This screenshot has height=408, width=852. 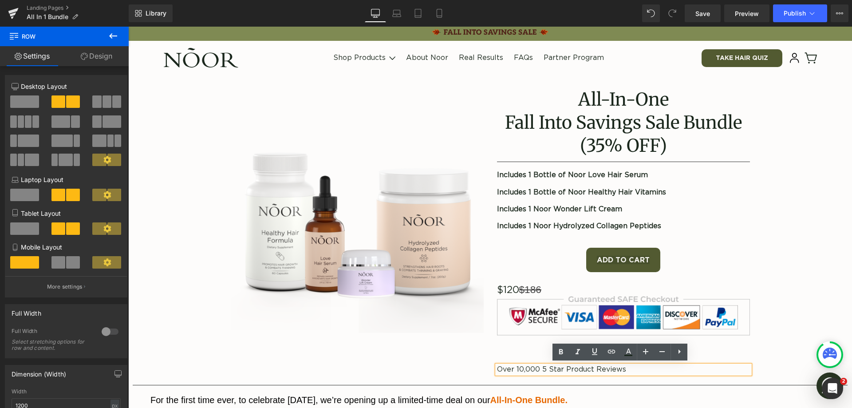 What do you see at coordinates (495, 233) in the screenshot?
I see `button: Add To Cart` at bounding box center [495, 233].